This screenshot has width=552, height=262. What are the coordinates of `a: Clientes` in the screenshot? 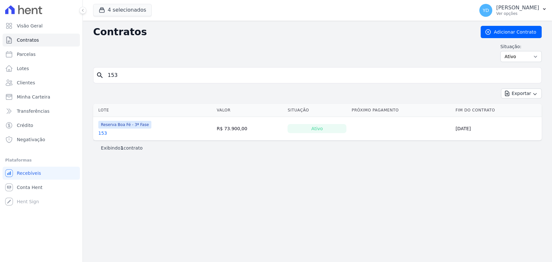 It's located at (41, 83).